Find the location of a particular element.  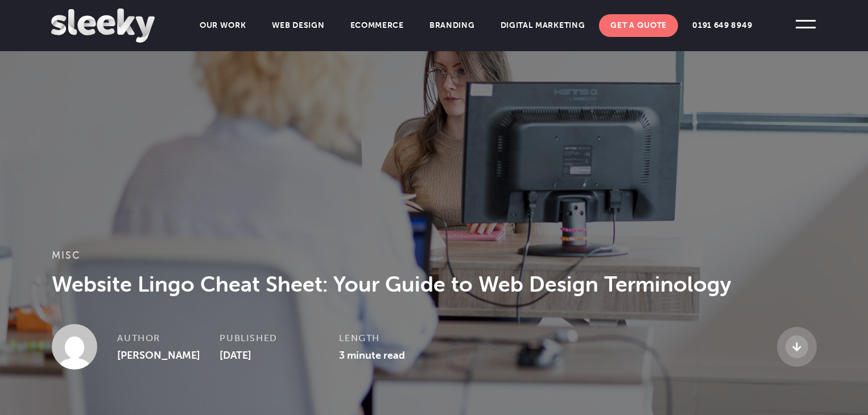

img: Amy Woods avatar is located at coordinates (74, 346).